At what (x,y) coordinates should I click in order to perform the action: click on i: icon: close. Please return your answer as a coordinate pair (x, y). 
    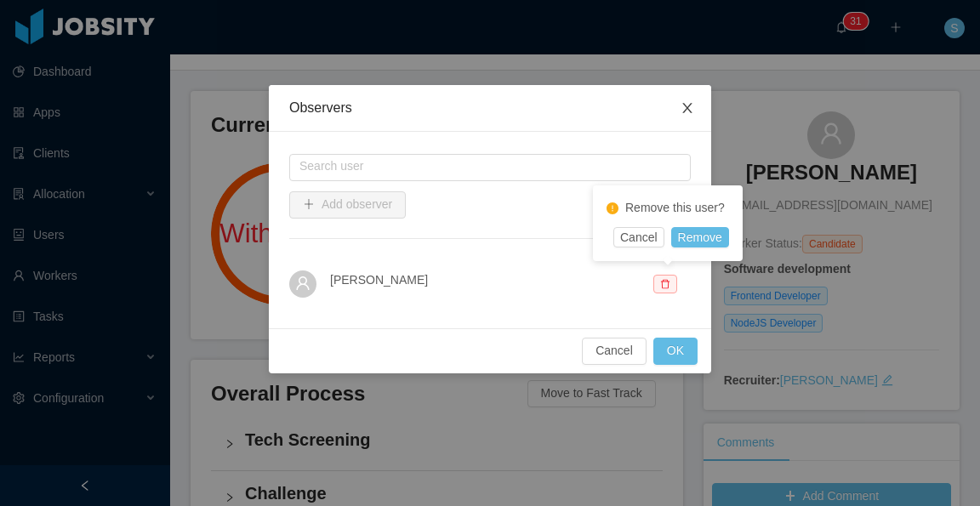
    Looking at the image, I should click on (688, 108).